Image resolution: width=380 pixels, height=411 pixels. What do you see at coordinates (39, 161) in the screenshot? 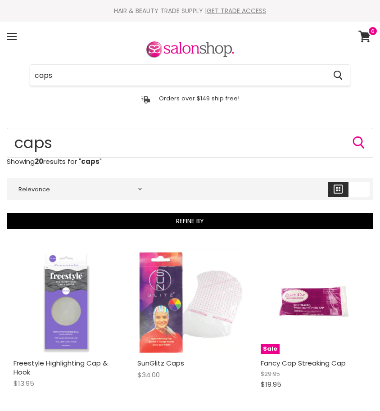
I see `strong: 20` at bounding box center [39, 161].